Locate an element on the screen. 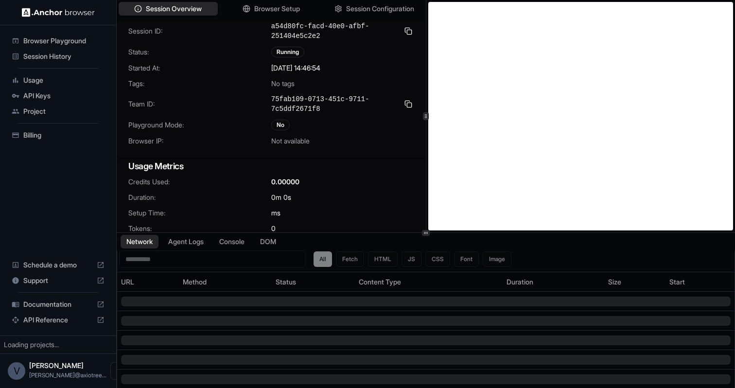 The height and width of the screenshot is (388, 735). span: Session Configuration is located at coordinates (380, 9).